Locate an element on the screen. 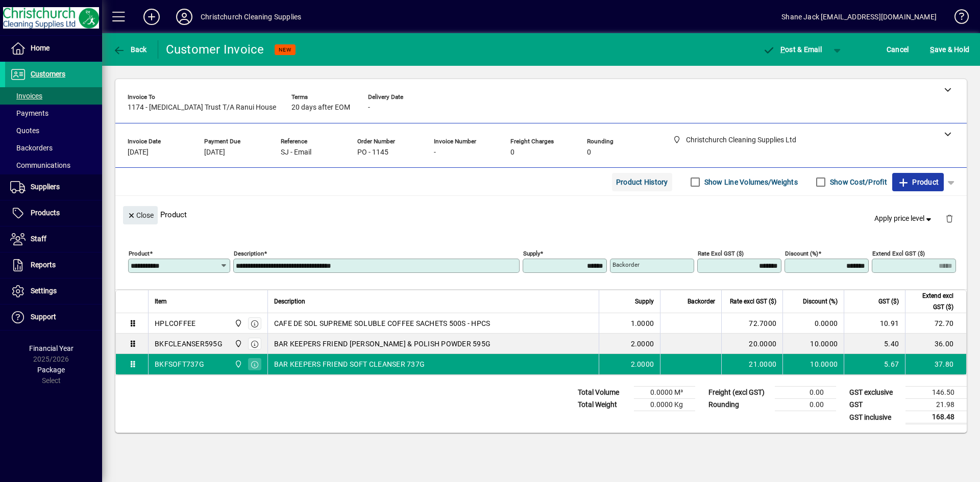  button: Product is located at coordinates (918, 182).